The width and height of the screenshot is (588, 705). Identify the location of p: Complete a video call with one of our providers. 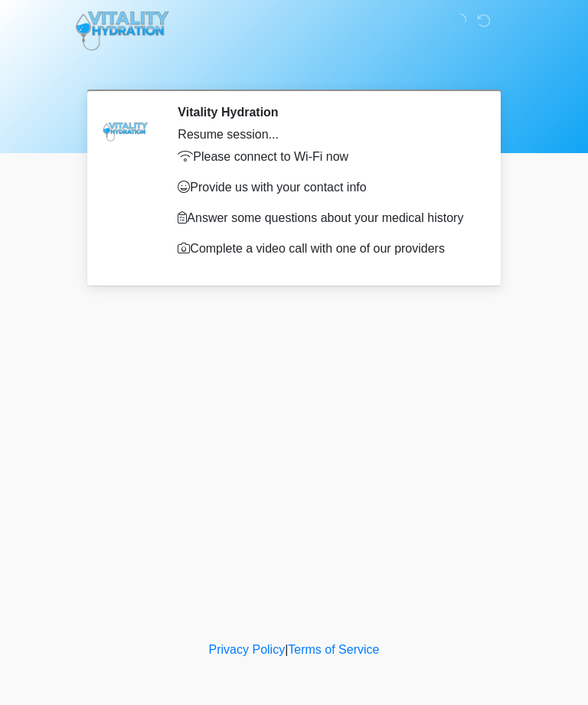
(325, 249).